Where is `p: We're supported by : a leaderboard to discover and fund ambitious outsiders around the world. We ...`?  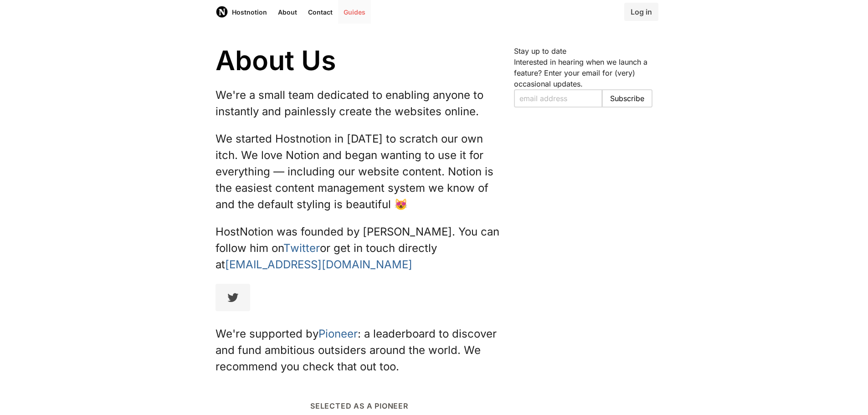
p: We're supported by : a leaderboard to discover and fund ambitious outsiders around the world. We ... is located at coordinates (360, 350).